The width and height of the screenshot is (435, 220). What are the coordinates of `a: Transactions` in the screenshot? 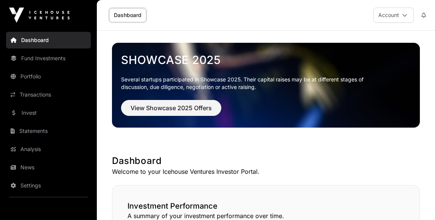 It's located at (48, 95).